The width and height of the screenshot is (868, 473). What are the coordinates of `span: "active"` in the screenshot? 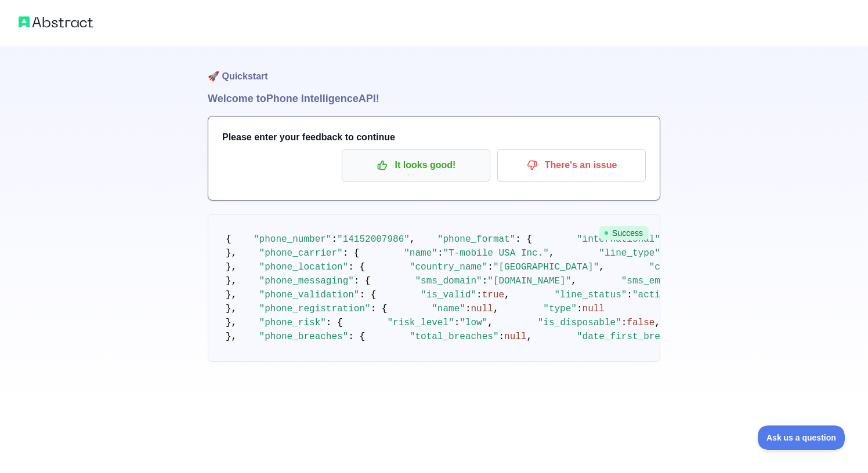 It's located at (654, 295).